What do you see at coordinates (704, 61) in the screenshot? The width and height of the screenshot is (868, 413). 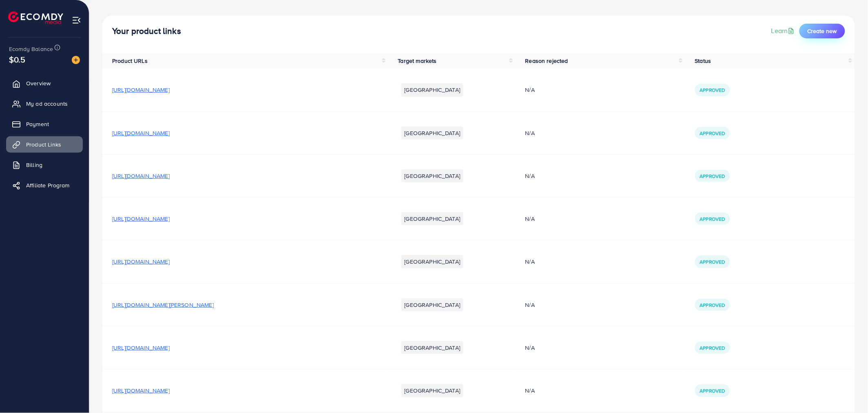 I see `span: Status` at bounding box center [704, 61].